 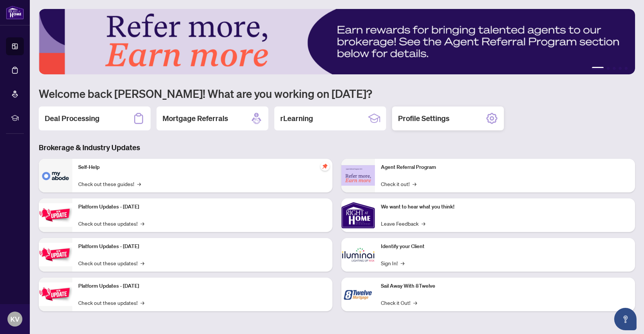 I want to click on img: Self-Help, so click(x=55, y=176).